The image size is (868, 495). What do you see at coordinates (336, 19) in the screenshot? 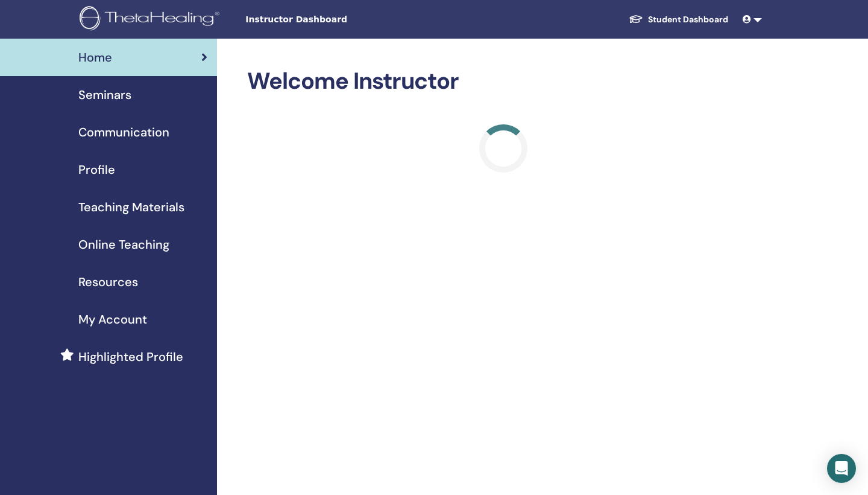
I see `span: Instructor Dashboard` at bounding box center [336, 19].